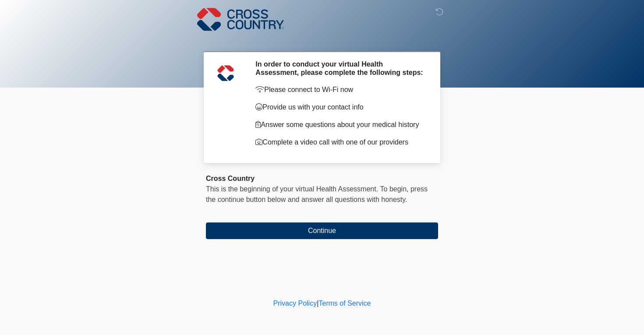 The height and width of the screenshot is (335, 644). Describe the element at coordinates (395, 188) in the screenshot. I see `span: To begin,` at that location.